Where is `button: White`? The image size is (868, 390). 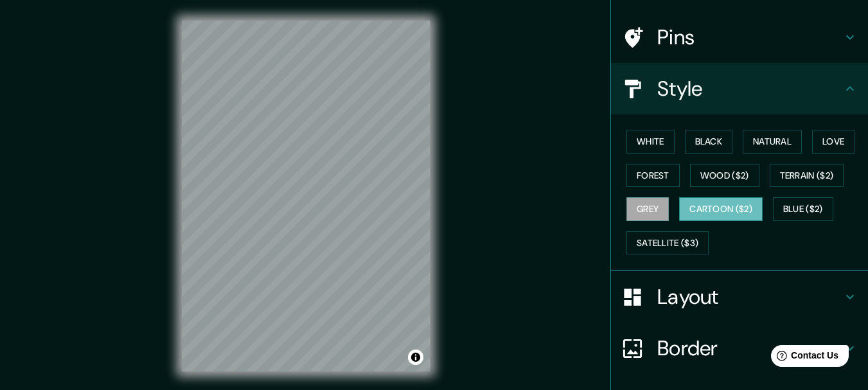
button: White is located at coordinates (650, 141).